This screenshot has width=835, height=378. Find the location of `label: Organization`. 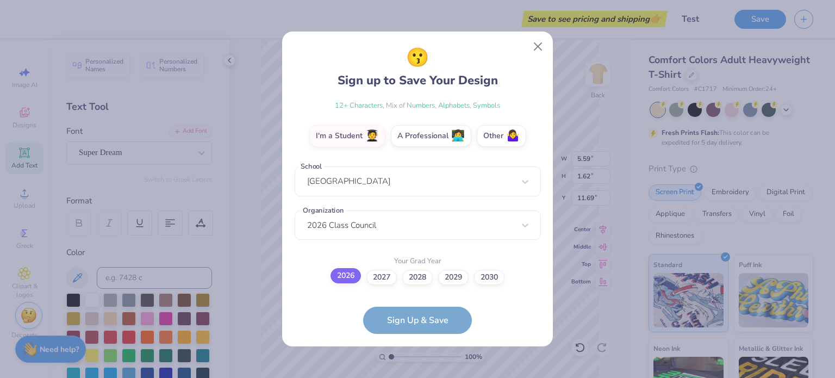

label: Organization is located at coordinates (323, 210).